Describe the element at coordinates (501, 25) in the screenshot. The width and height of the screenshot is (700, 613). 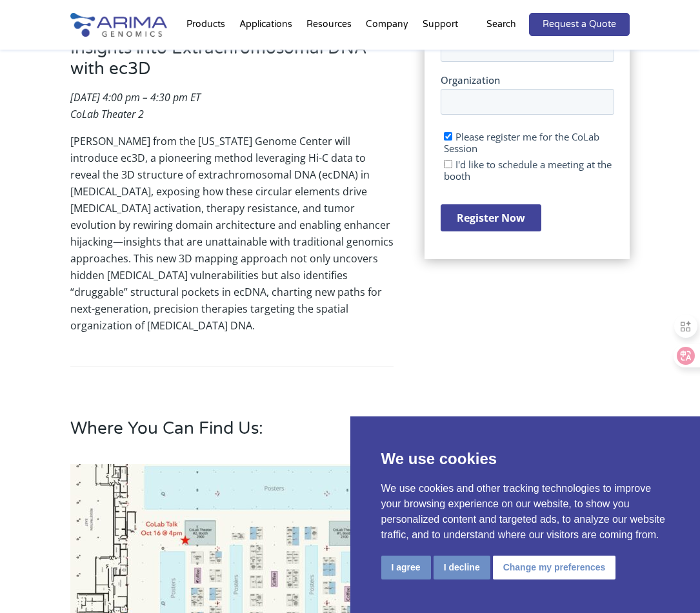
I see `p: Search` at that location.